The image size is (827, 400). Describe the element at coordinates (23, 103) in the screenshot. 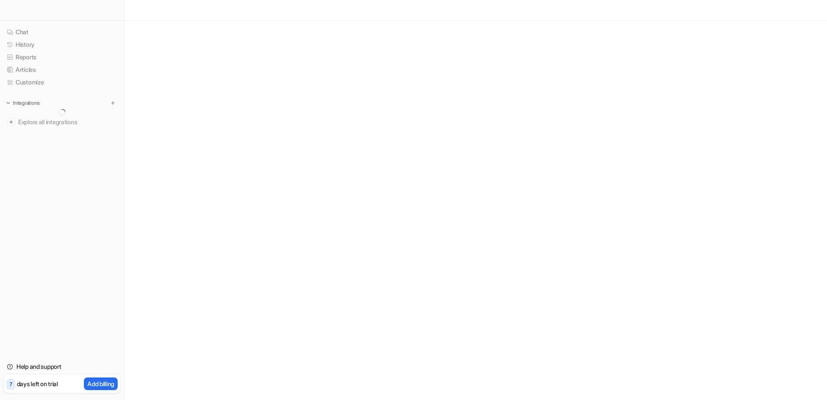

I see `button: Integrations` at that location.